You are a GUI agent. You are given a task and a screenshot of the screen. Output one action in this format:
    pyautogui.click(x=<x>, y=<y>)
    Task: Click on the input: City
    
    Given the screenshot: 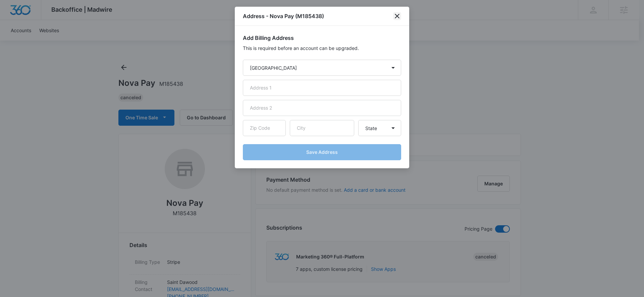 What is the action you would take?
    pyautogui.click(x=322, y=128)
    